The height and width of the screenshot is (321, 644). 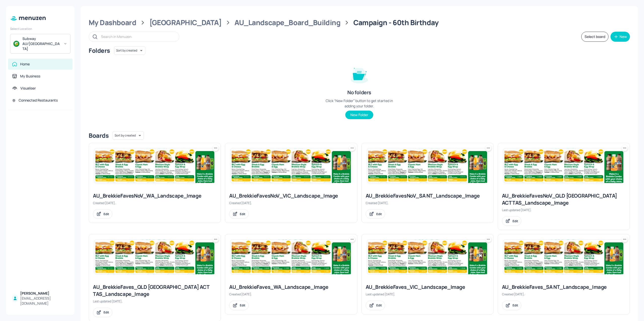 I want to click on div: Connected Restaurants, so click(x=38, y=100).